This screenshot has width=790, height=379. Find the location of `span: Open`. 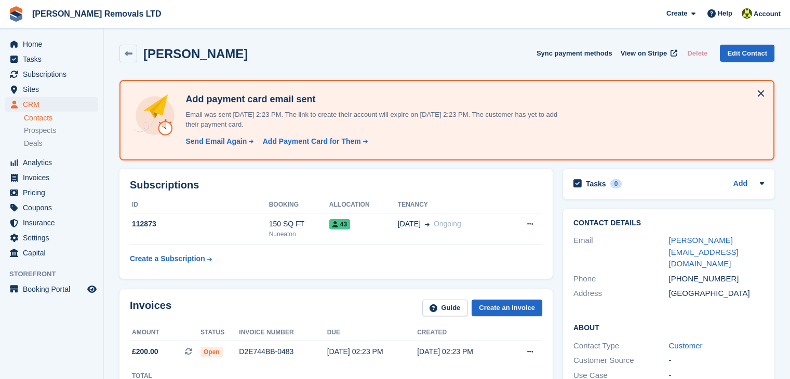

span: Open is located at coordinates (211, 352).